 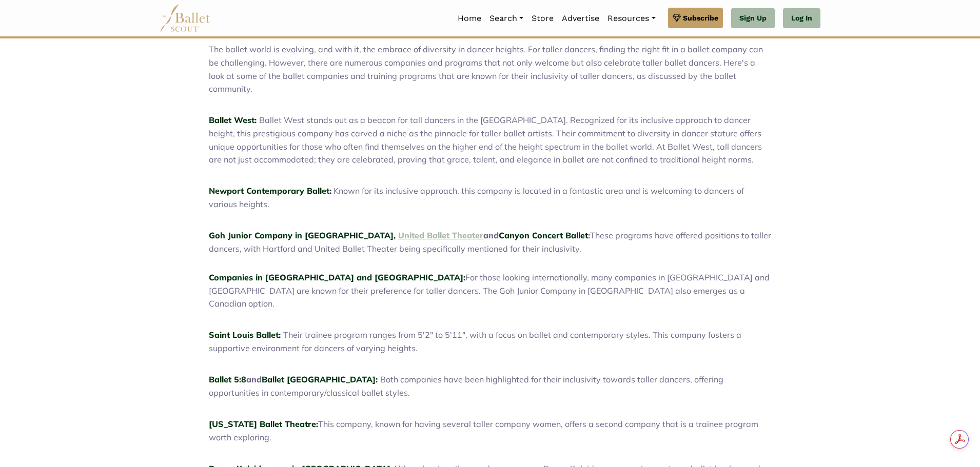 I want to click on a: Sign Up, so click(x=752, y=19).